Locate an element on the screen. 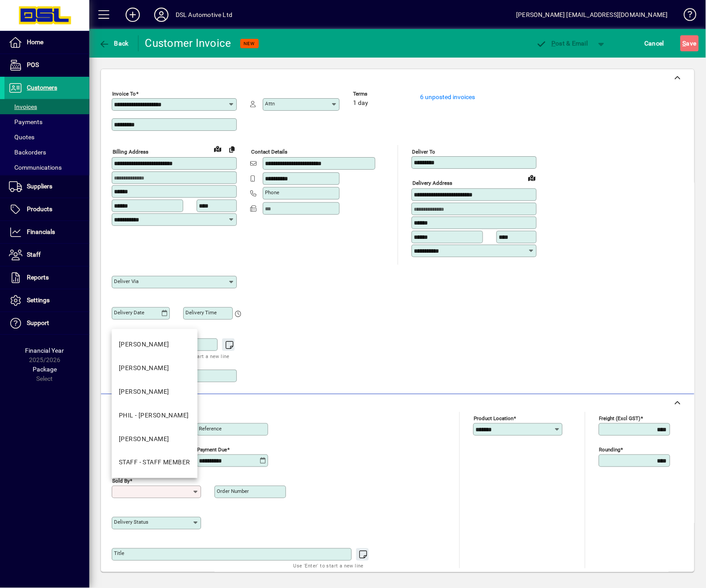 The image size is (706, 588). mat-option: STAFF - STAFF MEMBER is located at coordinates (155, 463).